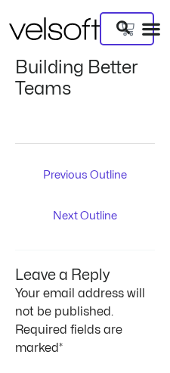 This screenshot has height=373, width=170. I want to click on div: Menu Toggle, so click(151, 29).